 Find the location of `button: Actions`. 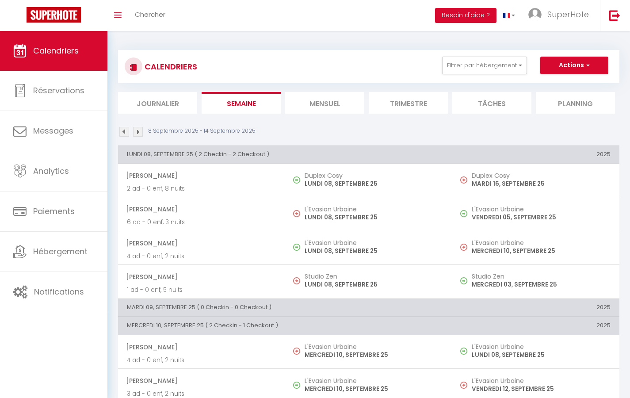

button: Actions is located at coordinates (574, 65).